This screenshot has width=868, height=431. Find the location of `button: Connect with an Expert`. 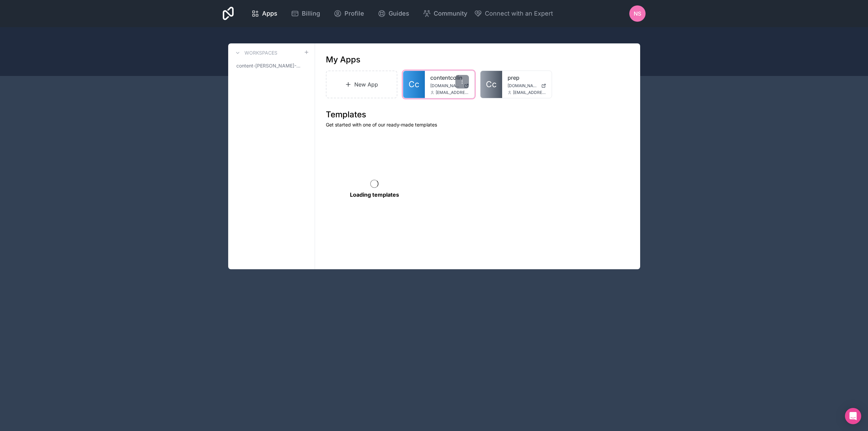

button: Connect with an Expert is located at coordinates (514, 13).